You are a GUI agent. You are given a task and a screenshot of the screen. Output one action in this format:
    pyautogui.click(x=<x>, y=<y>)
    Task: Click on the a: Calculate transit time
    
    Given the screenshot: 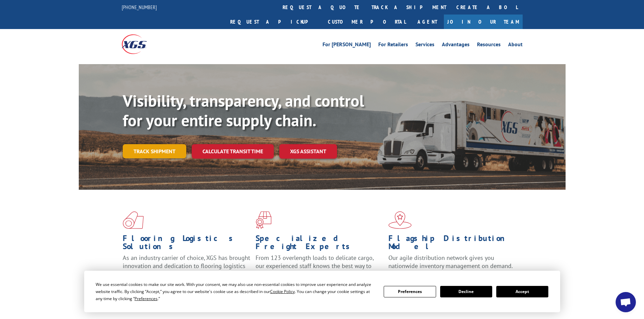 What is the action you would take?
    pyautogui.click(x=233, y=151)
    